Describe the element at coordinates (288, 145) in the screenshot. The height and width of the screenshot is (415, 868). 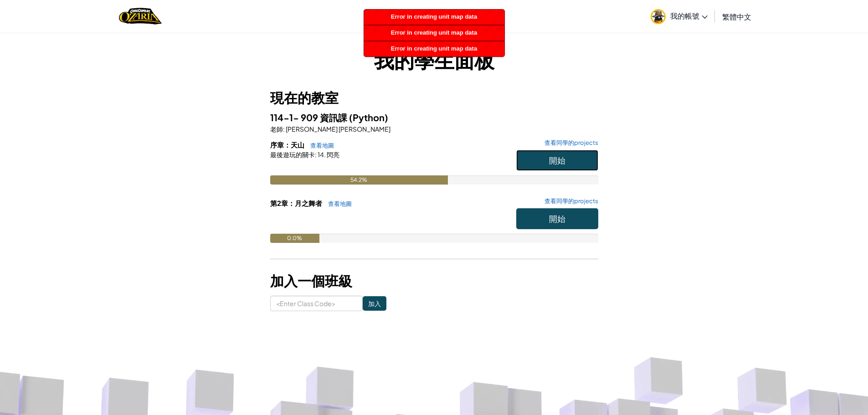
I see `span: 序章：天山` at that location.